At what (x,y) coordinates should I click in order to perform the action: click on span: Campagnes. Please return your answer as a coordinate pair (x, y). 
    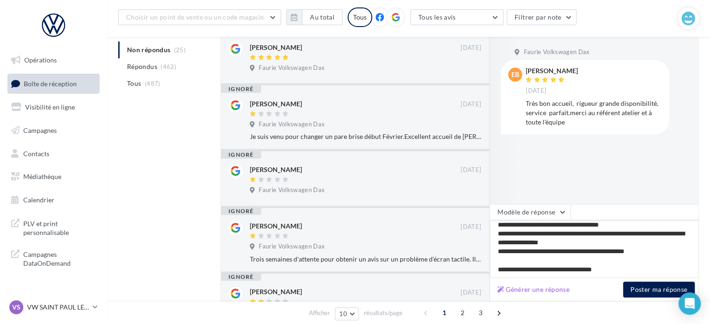
    Looking at the image, I should click on (40, 130).